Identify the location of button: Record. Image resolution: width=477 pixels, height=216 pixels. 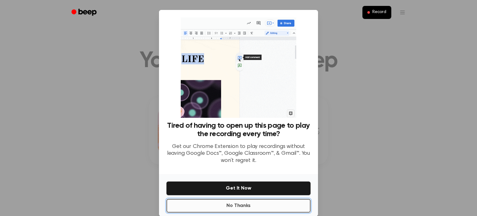
(376, 12).